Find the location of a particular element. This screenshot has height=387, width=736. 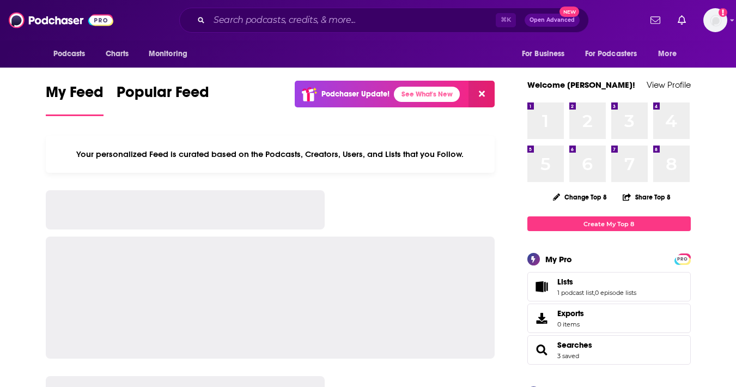

div: Search podcasts, credits, & more... is located at coordinates (384, 20).